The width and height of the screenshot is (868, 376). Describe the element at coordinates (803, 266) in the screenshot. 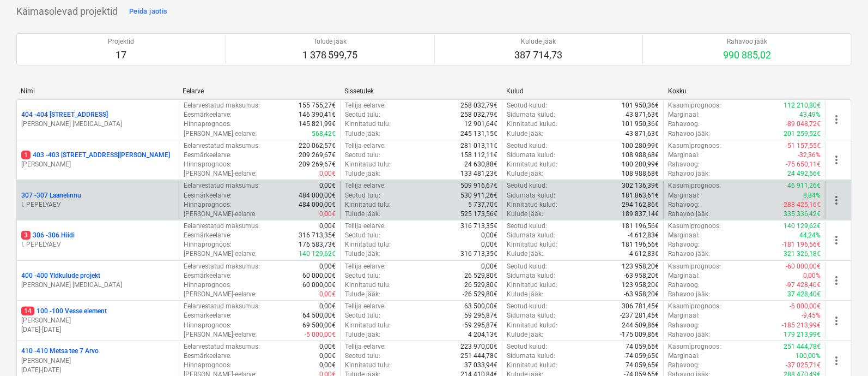

I see `p: -60 000,00€` at that location.